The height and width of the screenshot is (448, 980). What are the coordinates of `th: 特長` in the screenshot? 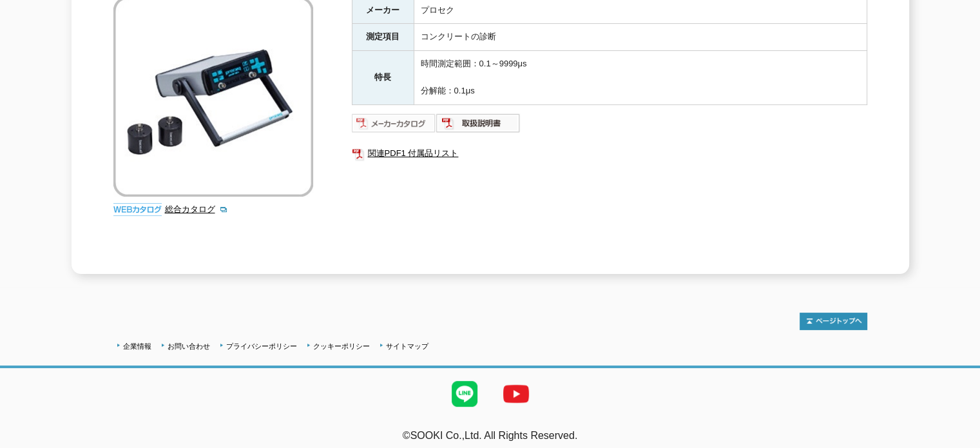 It's located at (383, 77).